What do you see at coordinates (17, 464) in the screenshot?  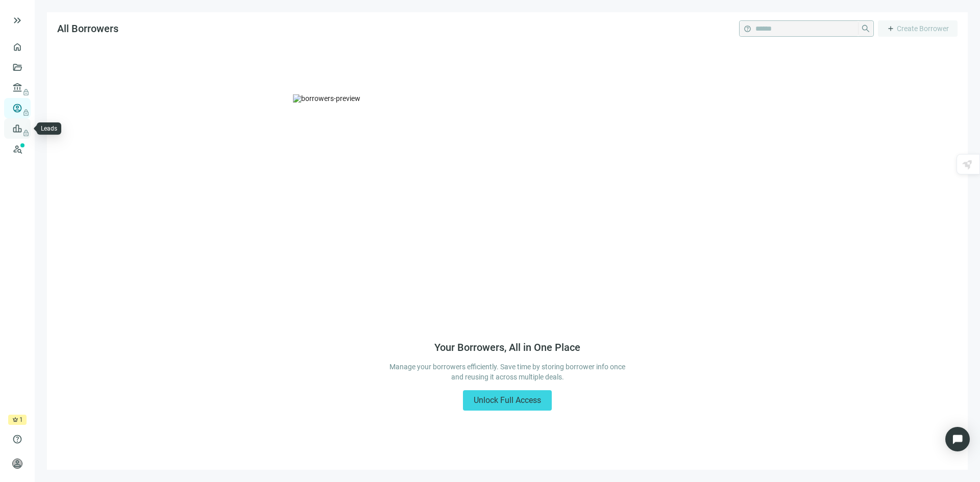 I see `span: person` at bounding box center [17, 464].